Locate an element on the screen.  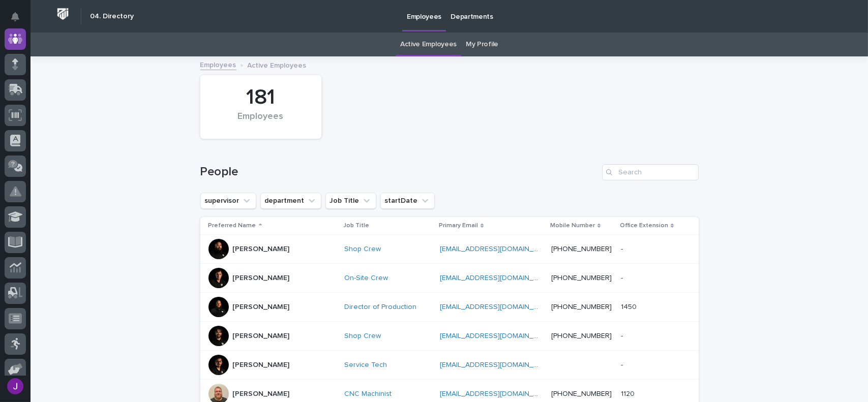
a: My Profile is located at coordinates (482, 44).